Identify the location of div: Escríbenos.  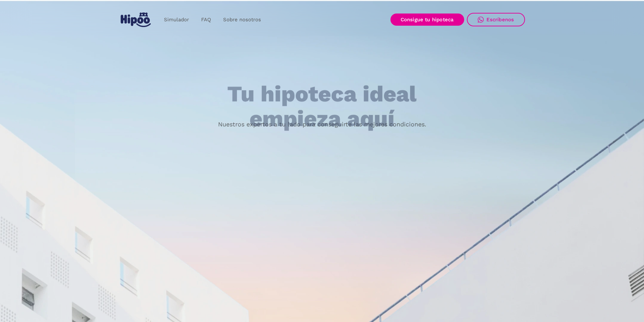
(500, 20).